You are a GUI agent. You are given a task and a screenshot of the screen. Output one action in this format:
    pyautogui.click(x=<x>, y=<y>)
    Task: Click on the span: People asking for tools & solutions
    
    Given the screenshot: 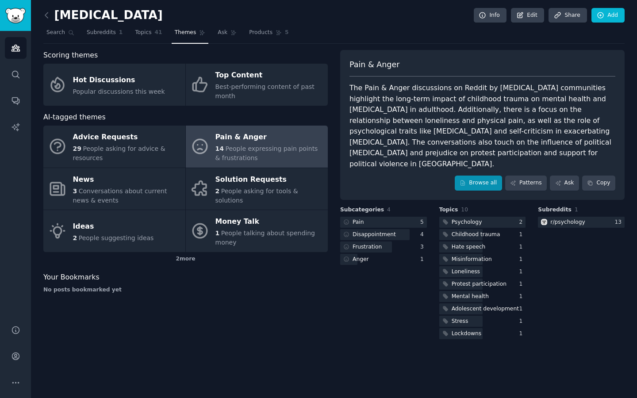 What is the action you would take?
    pyautogui.click(x=257, y=196)
    